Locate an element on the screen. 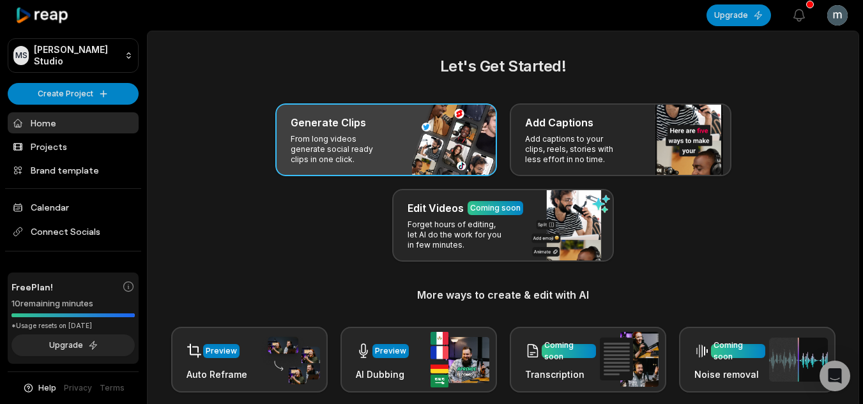 The image size is (863, 404). a: Brand template is located at coordinates (73, 170).